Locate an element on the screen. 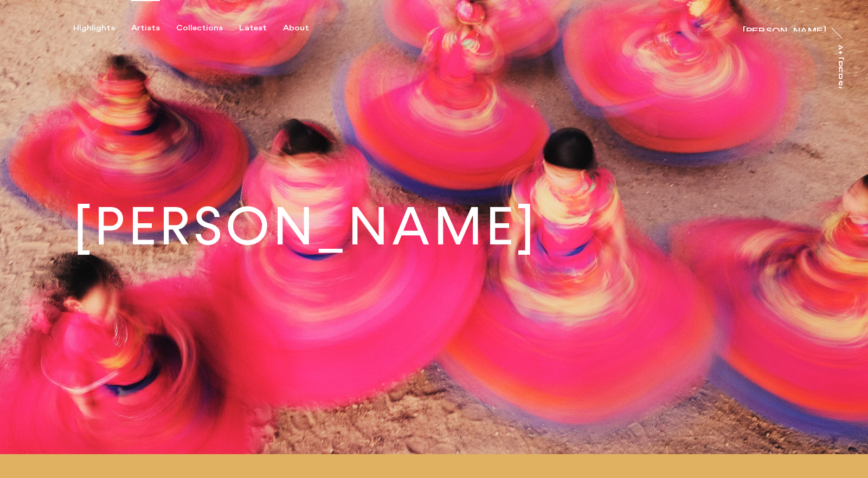 This screenshot has height=478, width=868. div: Collections is located at coordinates (200, 28).